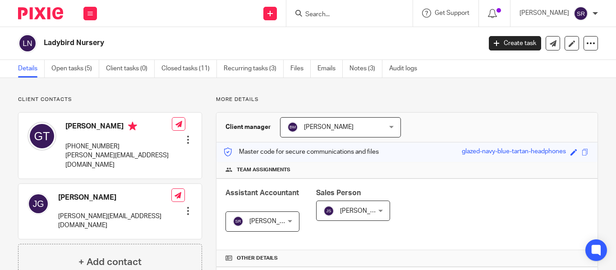  I want to click on a: Emails, so click(330, 69).